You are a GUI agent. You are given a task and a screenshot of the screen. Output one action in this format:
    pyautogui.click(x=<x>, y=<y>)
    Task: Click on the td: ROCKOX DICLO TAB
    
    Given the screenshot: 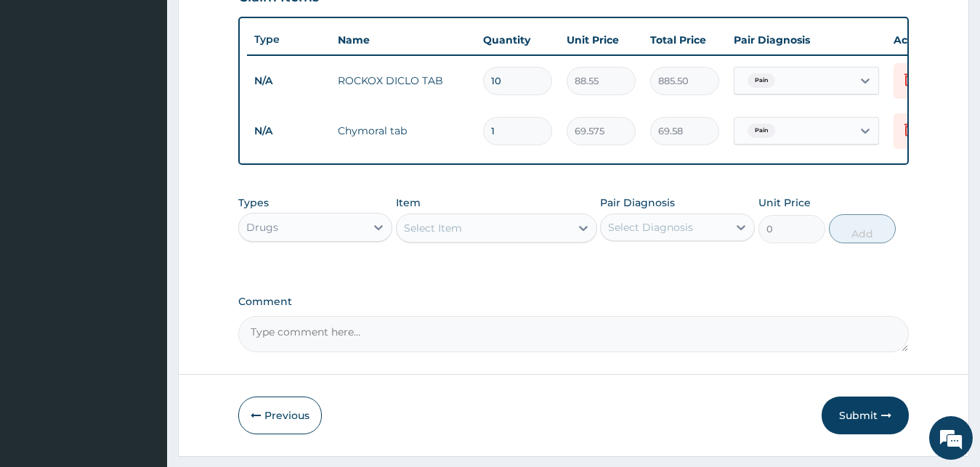 What is the action you would take?
    pyautogui.click(x=403, y=81)
    